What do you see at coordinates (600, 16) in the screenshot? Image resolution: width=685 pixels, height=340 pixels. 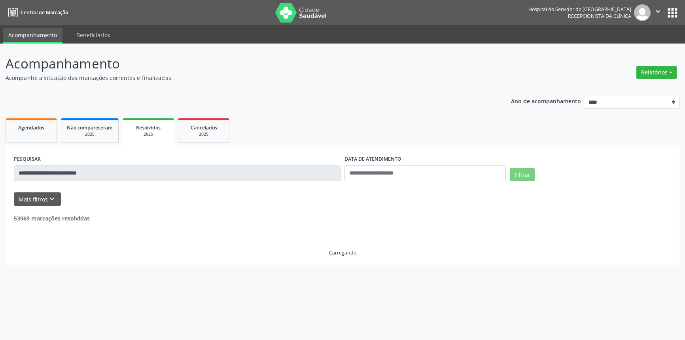 I see `span: Recepcionista da clínica` at bounding box center [600, 16].